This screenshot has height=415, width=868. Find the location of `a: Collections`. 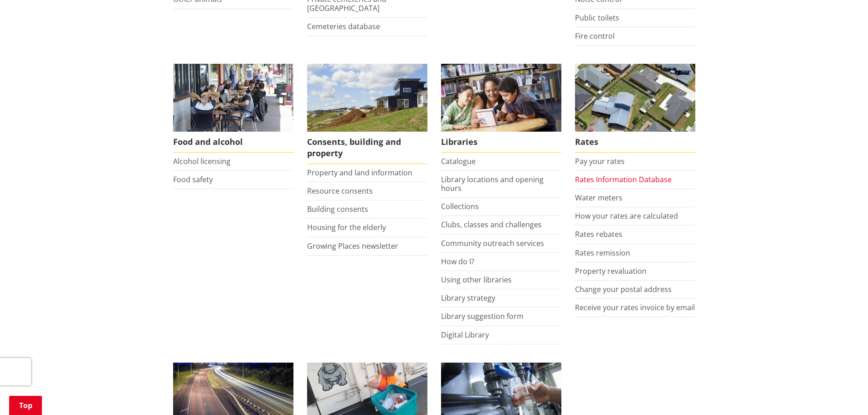

a: Collections is located at coordinates (460, 207).